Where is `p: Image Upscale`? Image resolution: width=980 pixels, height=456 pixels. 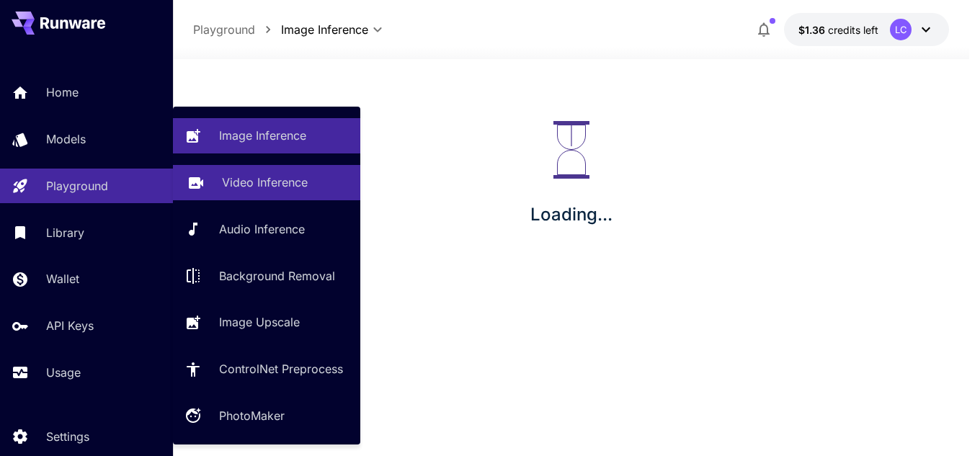
p: Image Upscale is located at coordinates (260, 323).